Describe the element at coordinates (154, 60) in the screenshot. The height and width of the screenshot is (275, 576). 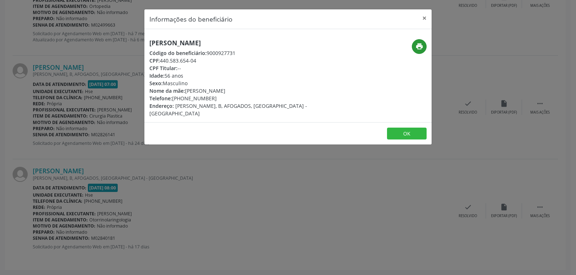
I see `span: CPF:` at that location.